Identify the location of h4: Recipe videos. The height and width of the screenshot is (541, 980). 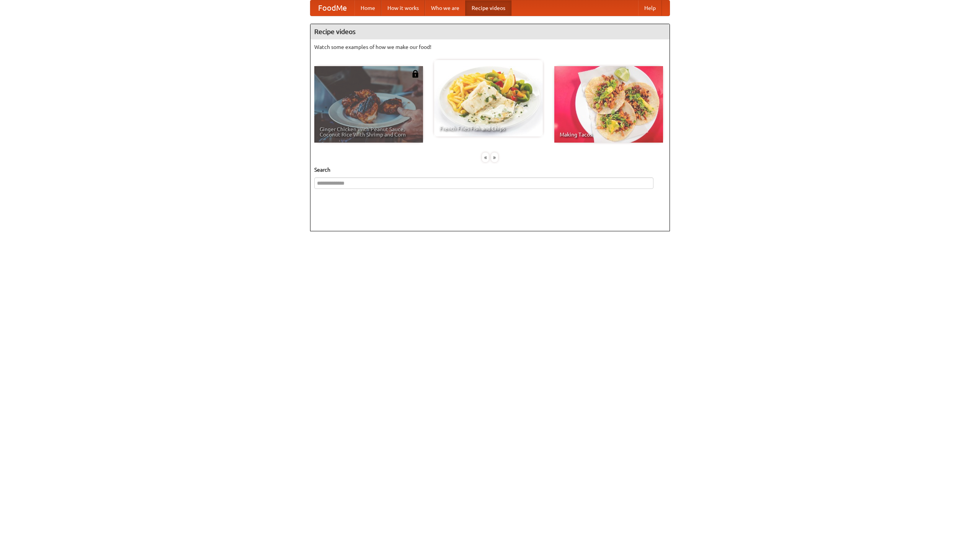
(490, 32).